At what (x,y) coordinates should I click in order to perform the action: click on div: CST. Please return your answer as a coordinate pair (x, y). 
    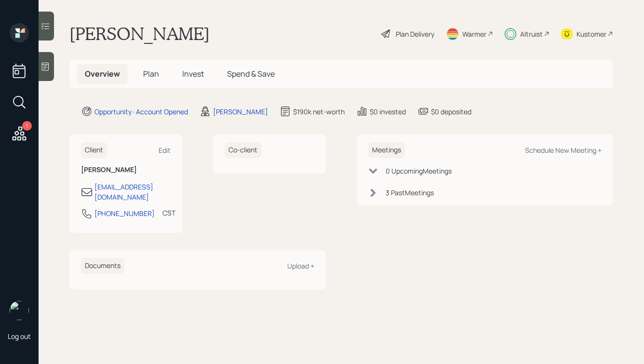
    Looking at the image, I should click on (168, 213).